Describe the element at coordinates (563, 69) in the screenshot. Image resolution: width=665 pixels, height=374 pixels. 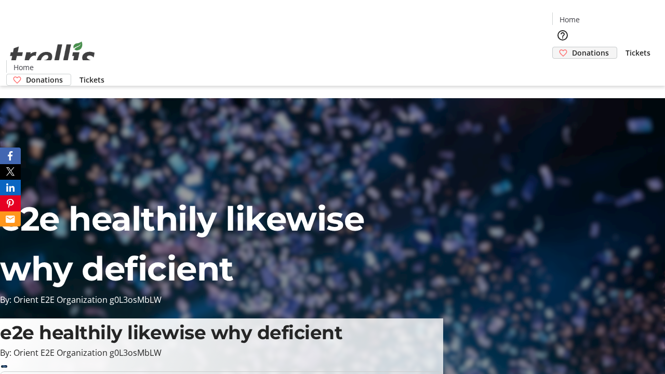
I see `button: Cart` at that location.